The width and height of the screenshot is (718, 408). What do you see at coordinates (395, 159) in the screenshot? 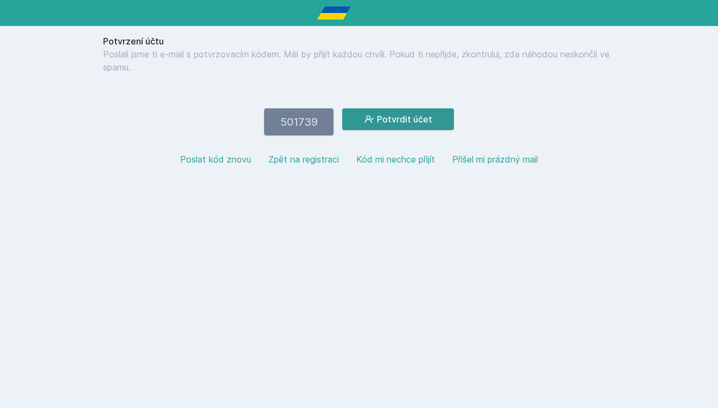
I see `button: Kód mi nechce přijít` at bounding box center [395, 159].